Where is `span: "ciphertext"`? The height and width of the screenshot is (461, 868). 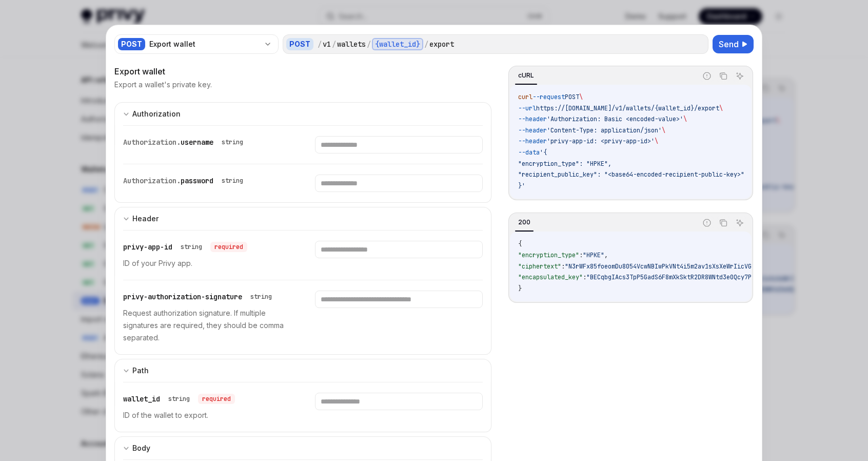
span: "ciphertext" is located at coordinates (540, 266).